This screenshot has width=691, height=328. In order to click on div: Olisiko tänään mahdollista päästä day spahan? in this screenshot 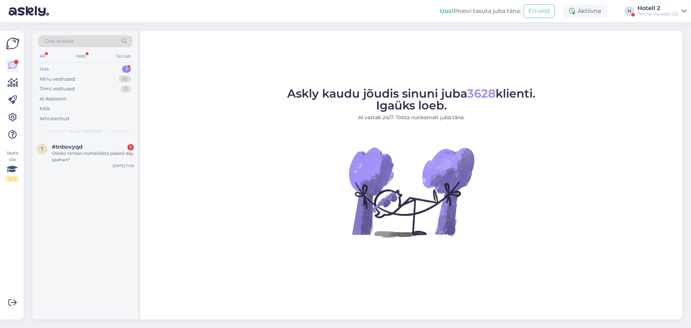, I will do `click(93, 157)`.